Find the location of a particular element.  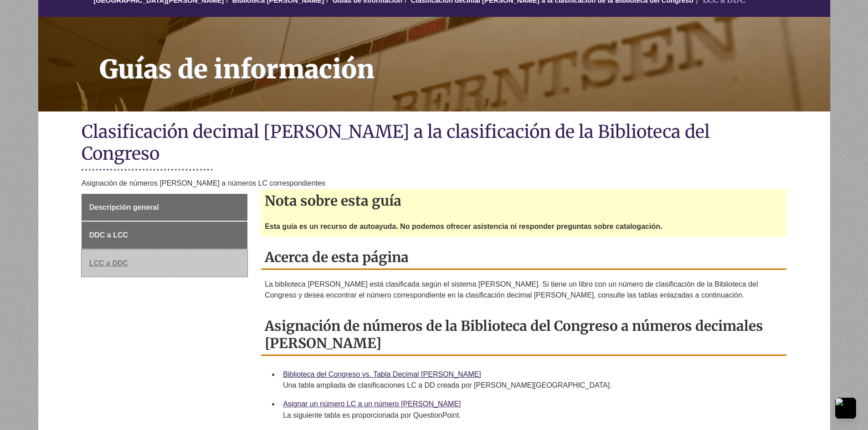

a: Guías de información is located at coordinates (434, 64).